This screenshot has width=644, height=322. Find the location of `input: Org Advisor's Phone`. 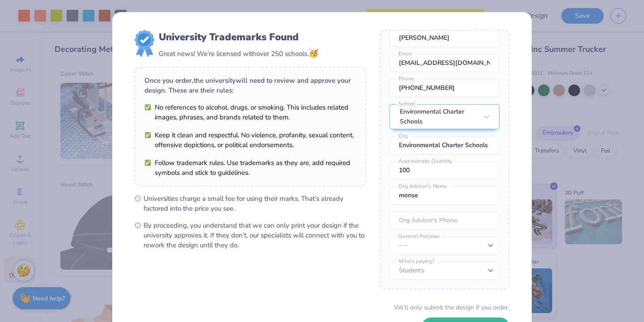

input: Org Advisor's Phone is located at coordinates (445, 221).